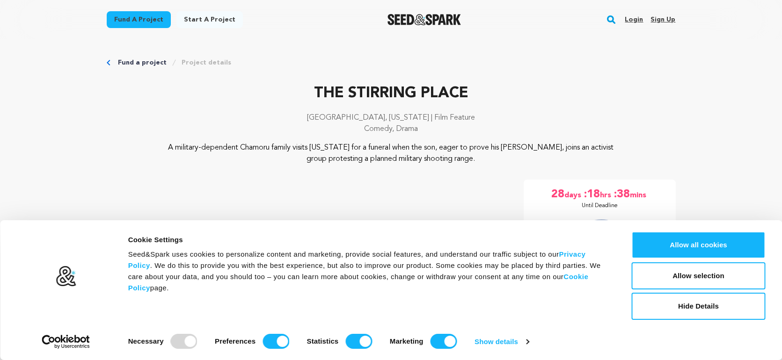 The width and height of the screenshot is (782, 360). Describe the element at coordinates (66, 342) in the screenshot. I see `a: Usercentrics Cookiebot - opens in a new window` at that location.